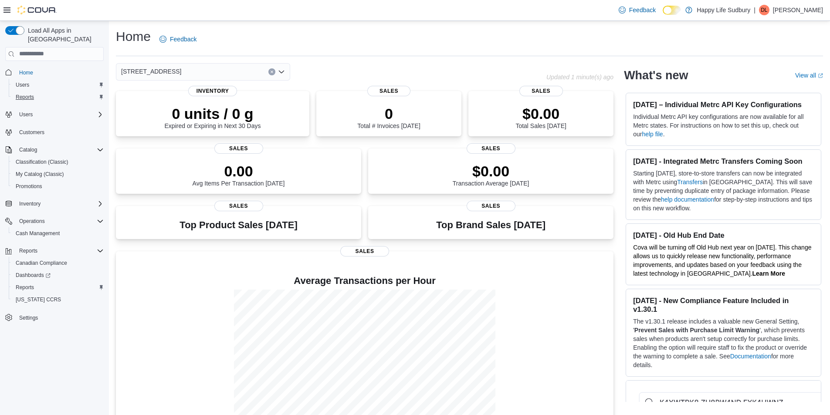 Image resolution: width=830 pixels, height=415 pixels. Describe the element at coordinates (723, 10) in the screenshot. I see `p: Happy Life Sudbury` at that location.